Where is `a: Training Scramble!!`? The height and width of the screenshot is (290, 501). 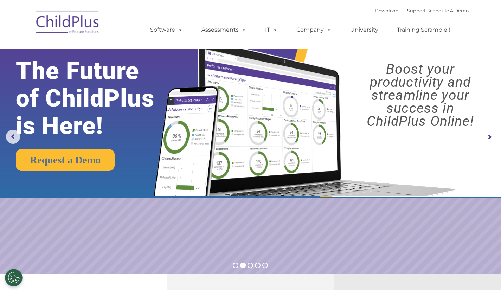 a: Training Scramble!! is located at coordinates (424, 30).